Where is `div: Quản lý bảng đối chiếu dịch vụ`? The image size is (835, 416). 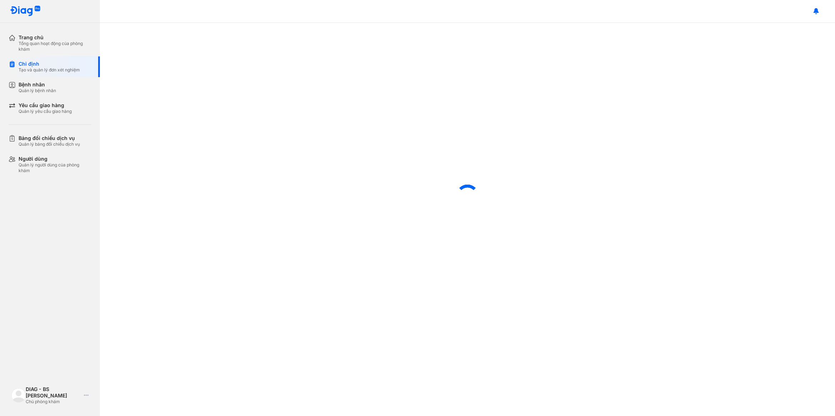 div: Quản lý bảng đối chiếu dịch vụ is located at coordinates (49, 144).